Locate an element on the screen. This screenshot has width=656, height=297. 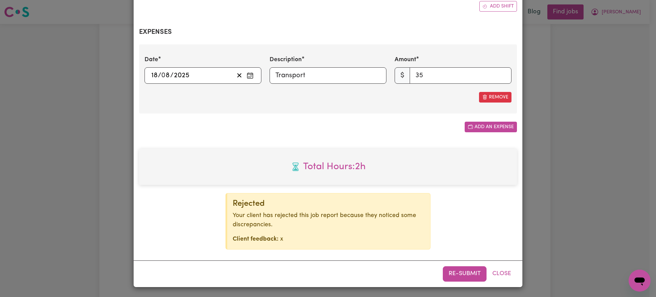
button: Add another expense is located at coordinates (491, 127).